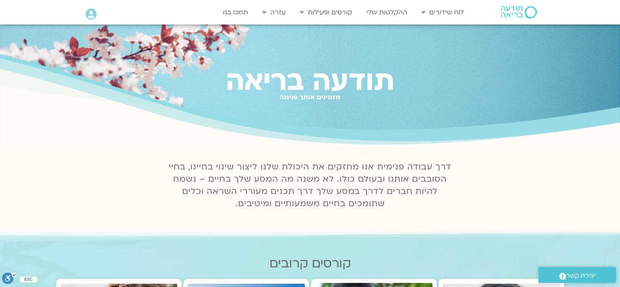 The height and width of the screenshot is (287, 620). Describe the element at coordinates (274, 12) in the screenshot. I see `a: עזרה` at that location.